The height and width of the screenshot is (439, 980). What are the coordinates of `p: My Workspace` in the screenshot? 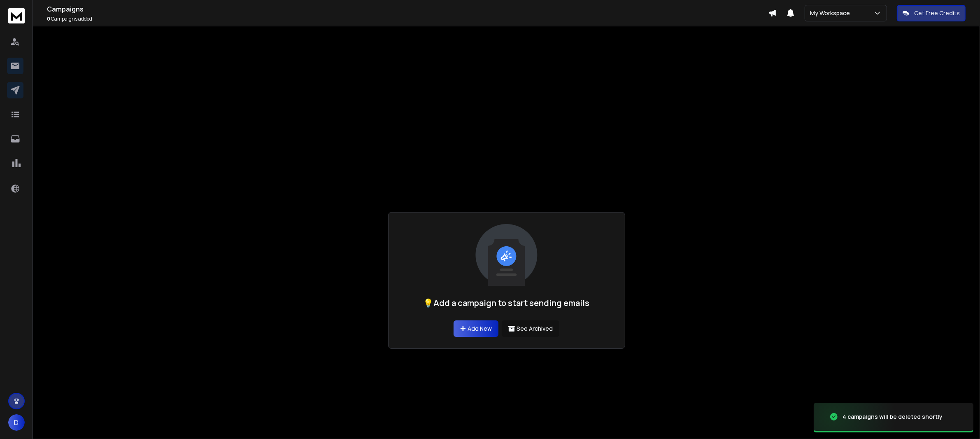 It's located at (831, 14).